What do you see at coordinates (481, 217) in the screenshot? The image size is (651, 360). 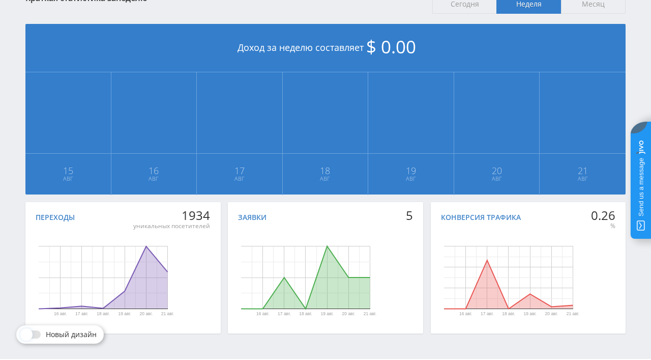 I see `div: Конверсия трафика` at bounding box center [481, 217].